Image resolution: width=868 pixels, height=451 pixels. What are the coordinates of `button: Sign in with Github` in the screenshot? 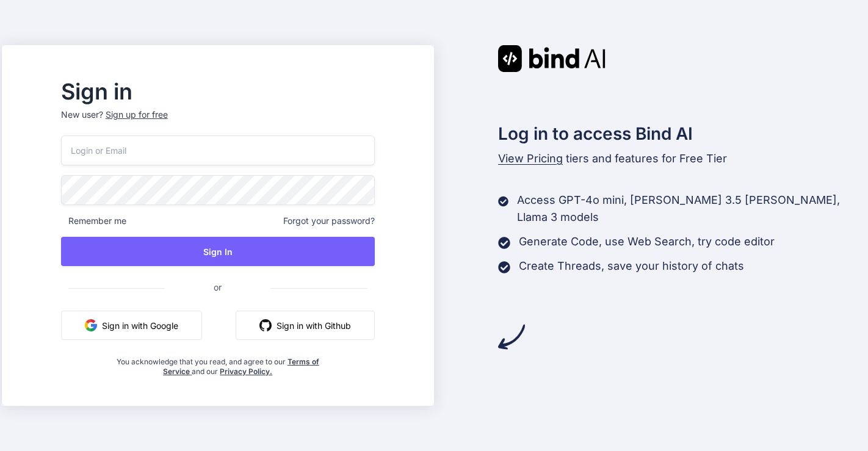 It's located at (305, 325).